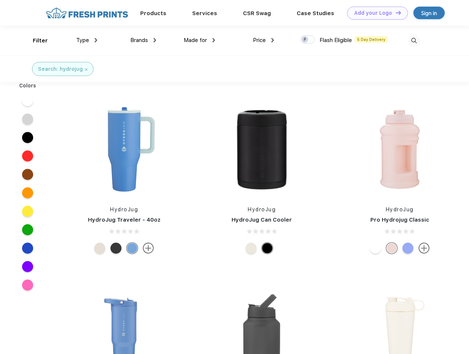  I want to click on img: DT, so click(399, 13).